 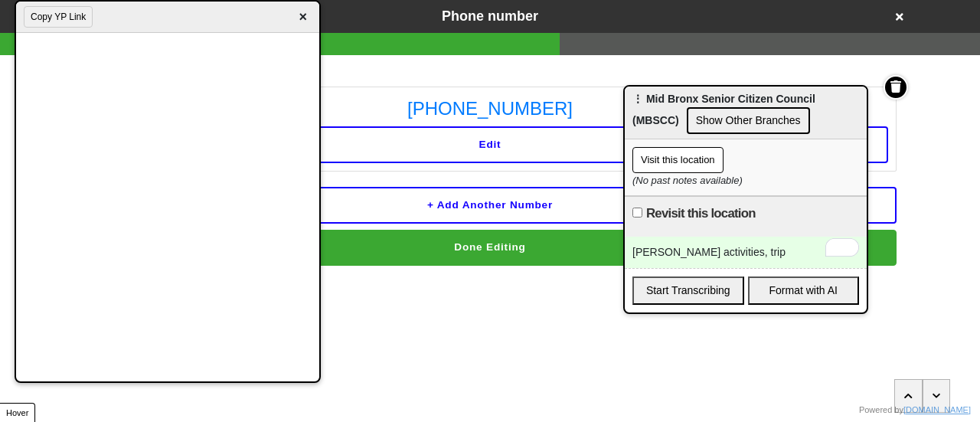 I want to click on button: Visit this location, so click(x=677, y=160).